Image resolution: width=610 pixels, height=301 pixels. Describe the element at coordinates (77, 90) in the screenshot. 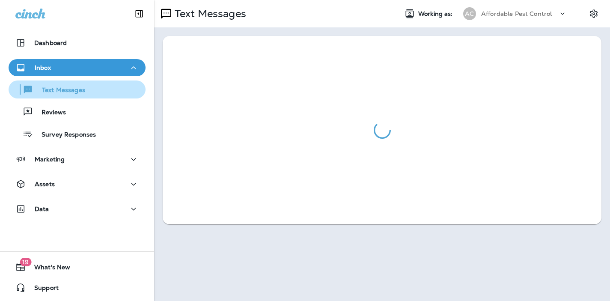

I see `button: Text Messages` at that location.